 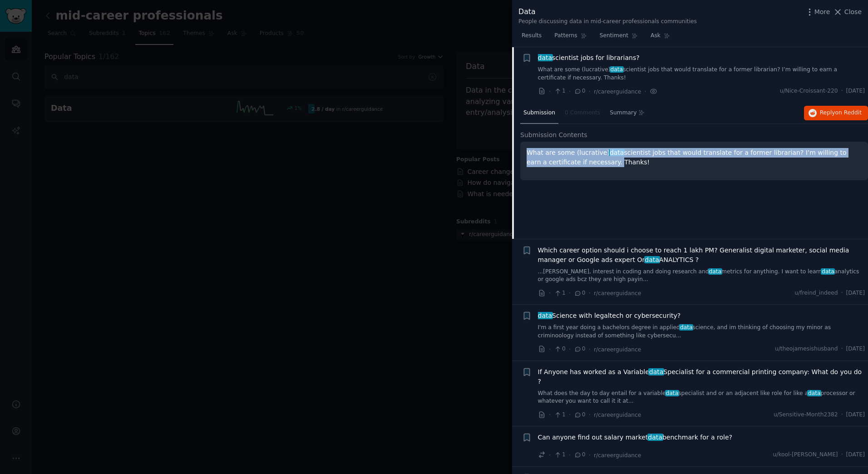 I want to click on a: Sentiment, so click(x=618, y=38).